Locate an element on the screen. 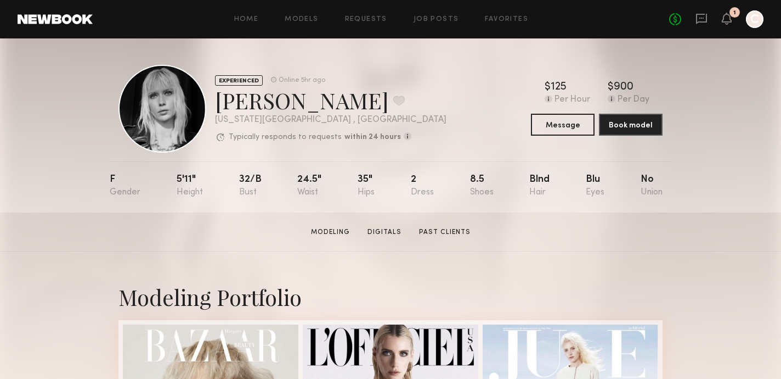 Image resolution: width=781 pixels, height=379 pixels. a: C is located at coordinates (755, 19).